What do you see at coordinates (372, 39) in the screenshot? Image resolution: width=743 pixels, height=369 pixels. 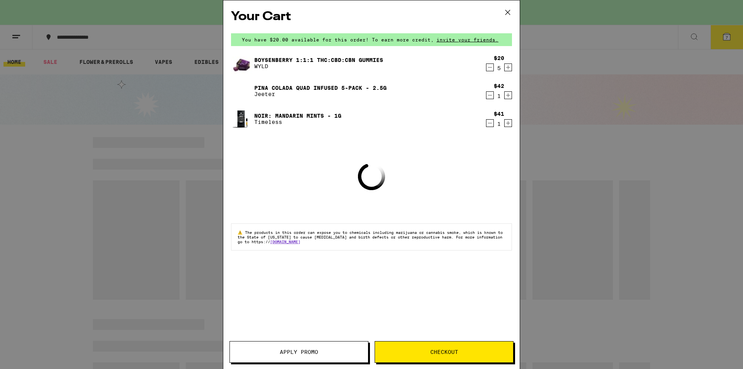 I see `div: You have $20.00 available for this order! To earn more credit,invite your friends.` at bounding box center [372, 39].